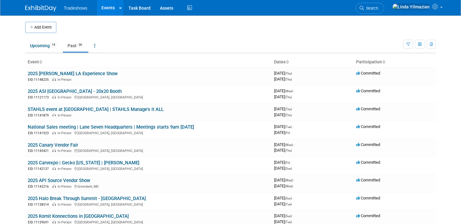 This screenshot has height=224, width=461. I want to click on span: EID: 11141879, so click(39, 115).